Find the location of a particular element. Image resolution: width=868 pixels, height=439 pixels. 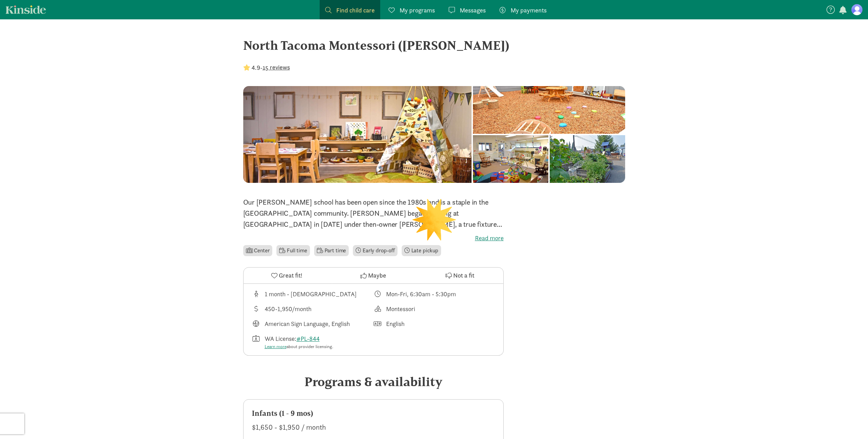

label: Read more is located at coordinates (373, 238).